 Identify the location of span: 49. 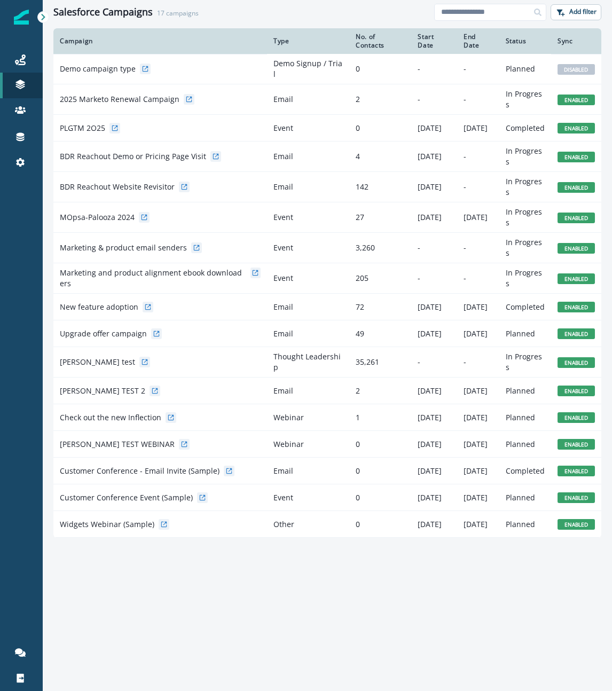
(360, 333).